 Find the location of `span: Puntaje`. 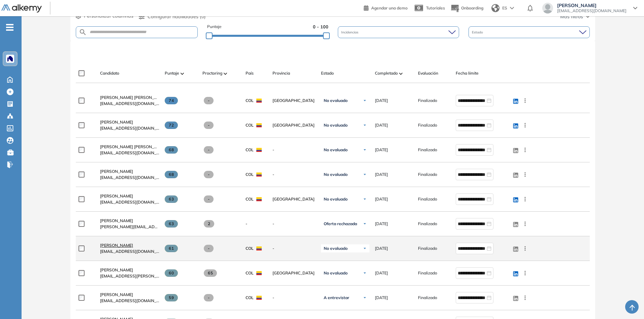

span: Puntaje is located at coordinates (214, 26).